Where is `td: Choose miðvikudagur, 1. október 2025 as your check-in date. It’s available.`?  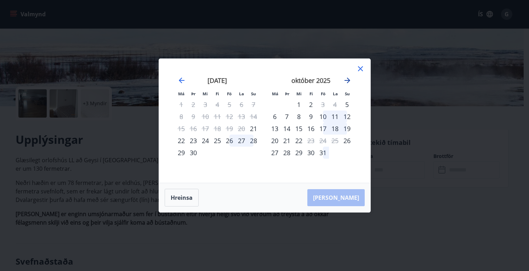 td: Choose miðvikudagur, 1. október 2025 as your check-in date. It’s available. is located at coordinates (299, 104).